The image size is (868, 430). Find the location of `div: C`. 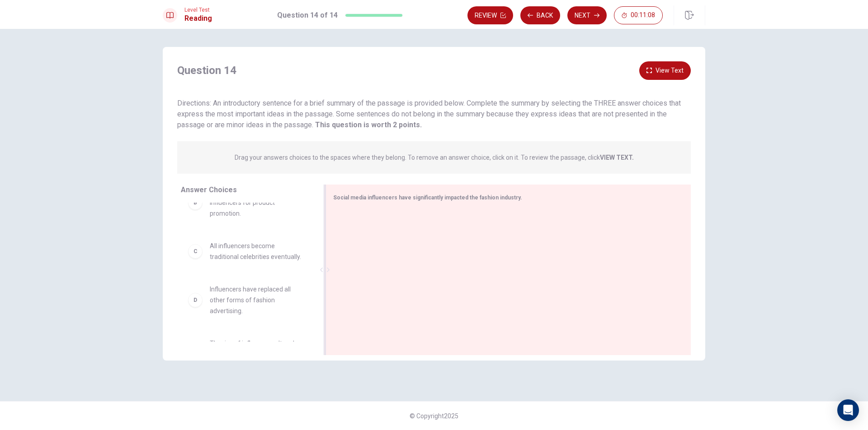

div: C is located at coordinates (195, 251).